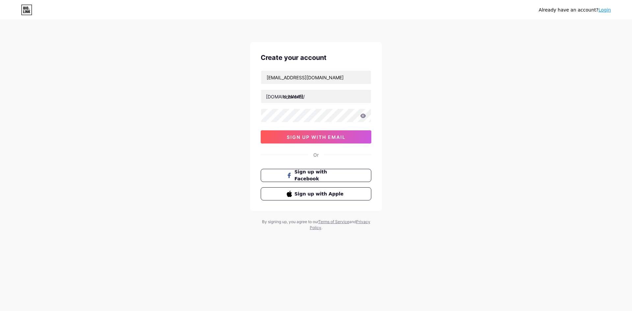 This screenshot has height=311, width=632. What do you see at coordinates (316, 58) in the screenshot?
I see `div: Create your account` at bounding box center [316, 58].